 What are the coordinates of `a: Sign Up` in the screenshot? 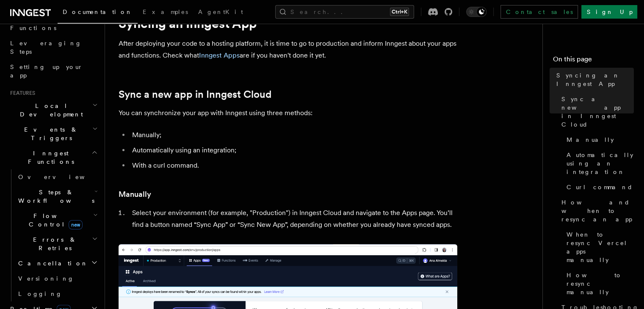 It's located at (609, 12).